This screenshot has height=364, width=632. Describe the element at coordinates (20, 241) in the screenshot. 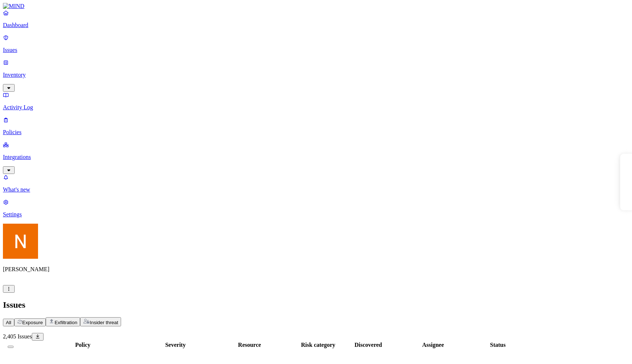

I see `img: Nitai Mishary` at that location.